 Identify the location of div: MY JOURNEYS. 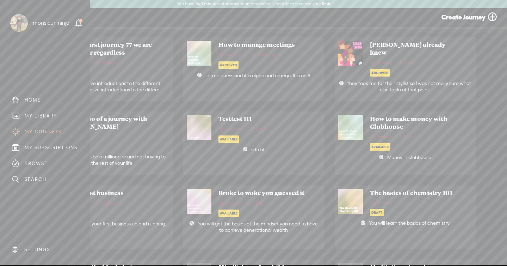
(43, 131).